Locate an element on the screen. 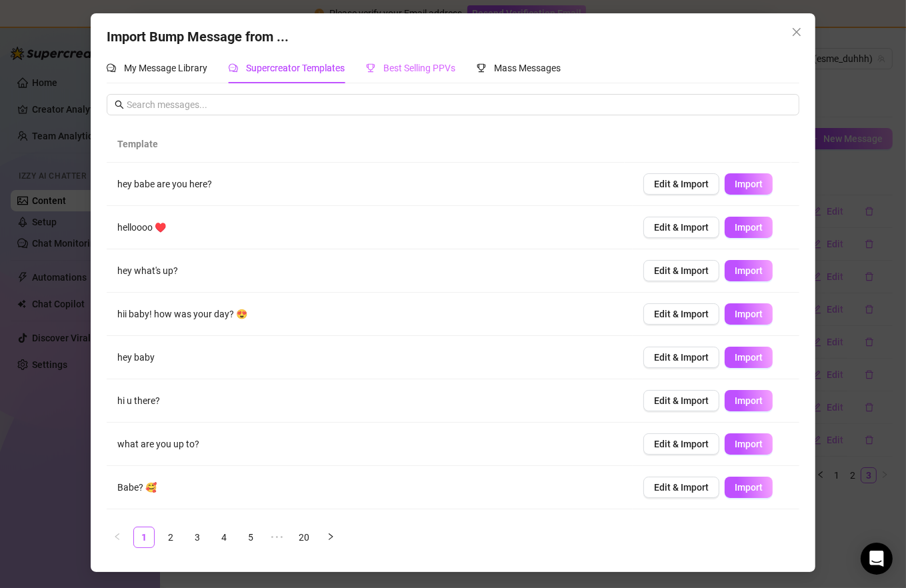 This screenshot has width=906, height=588. a: 1 is located at coordinates (144, 537).